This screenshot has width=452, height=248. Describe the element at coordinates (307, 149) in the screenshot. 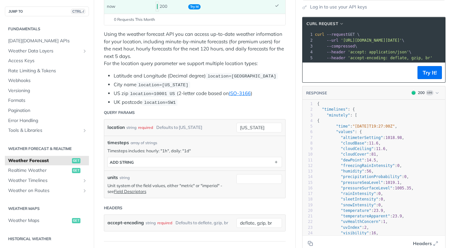

I see `div: 9` at that location.